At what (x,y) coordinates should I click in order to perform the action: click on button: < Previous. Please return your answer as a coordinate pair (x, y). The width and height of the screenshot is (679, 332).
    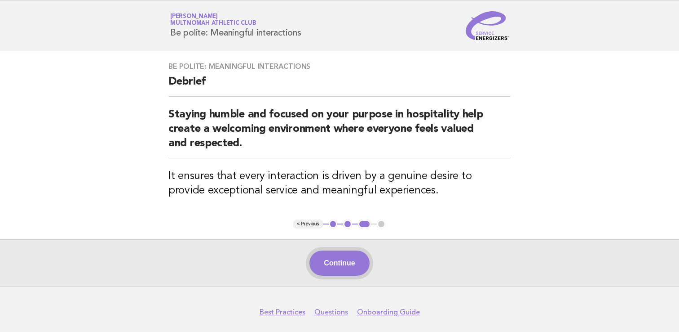
    Looking at the image, I should click on (308, 224).